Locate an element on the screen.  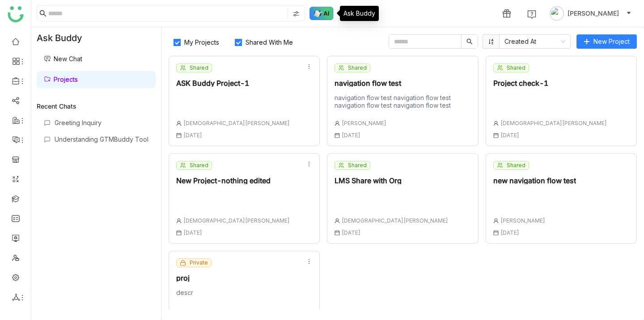
nz-select-item: Created At is located at coordinates (535, 41).